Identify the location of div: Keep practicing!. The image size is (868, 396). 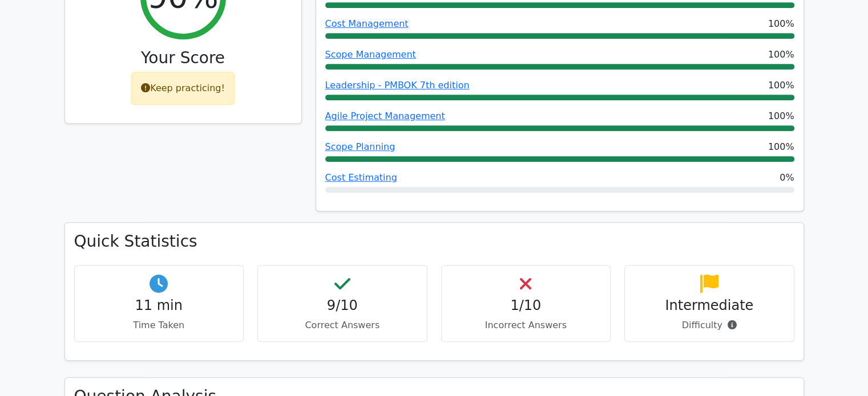
(183, 88).